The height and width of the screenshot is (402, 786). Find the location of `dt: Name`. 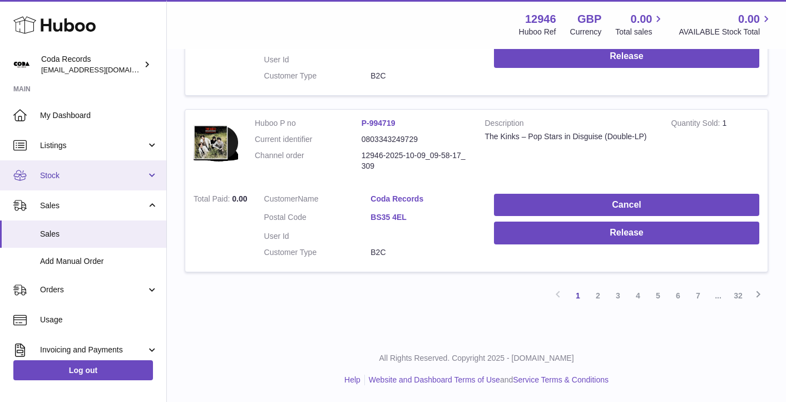

dt: Name is located at coordinates (318, 200).